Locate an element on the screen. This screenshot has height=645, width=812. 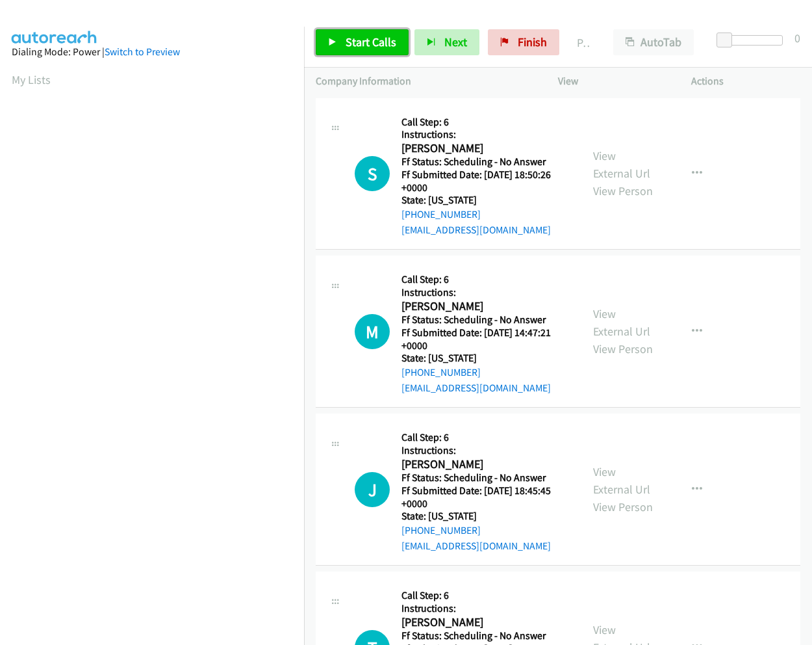
p: Paused is located at coordinates (583, 42).